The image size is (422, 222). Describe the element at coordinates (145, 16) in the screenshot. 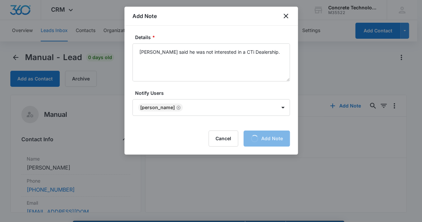

I see `h1: Add Note` at that location.